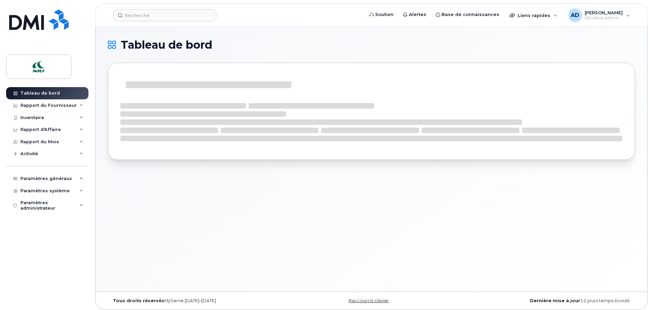 The image size is (651, 310). I want to click on strong: Tous droits réservés, so click(138, 300).